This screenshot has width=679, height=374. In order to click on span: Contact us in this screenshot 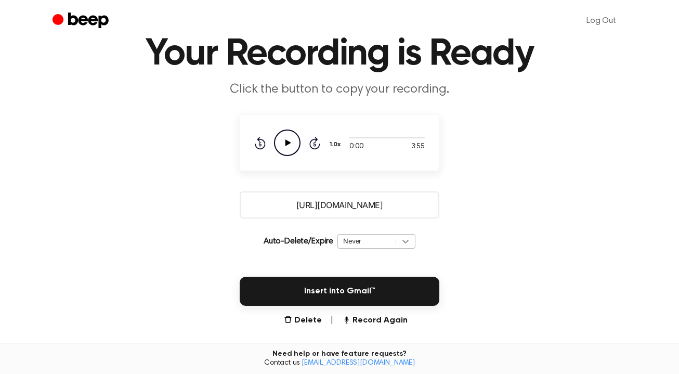, I will do `click(339, 363)`.